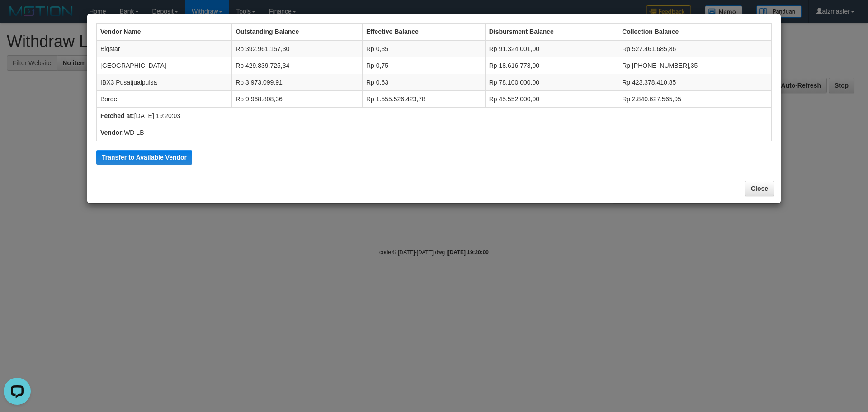  What do you see at coordinates (164, 99) in the screenshot?
I see `td: Borde` at bounding box center [164, 99].